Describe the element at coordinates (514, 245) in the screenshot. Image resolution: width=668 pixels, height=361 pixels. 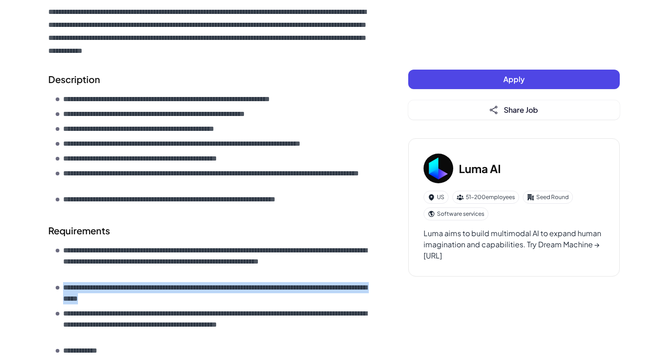
I see `div: Luma aims to build multimodal AI to expand human imagination and capabilities. Try Dream Machine ...` at that location.